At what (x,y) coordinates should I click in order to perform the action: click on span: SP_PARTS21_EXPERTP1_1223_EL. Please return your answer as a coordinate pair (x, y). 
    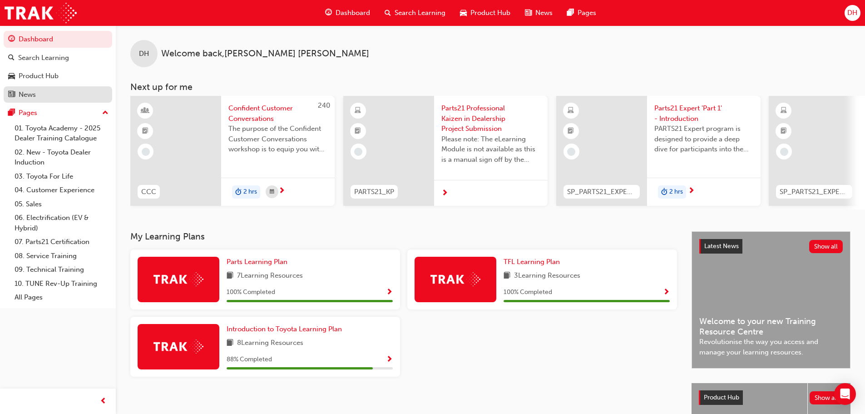
    Looking at the image, I should click on (602, 192).